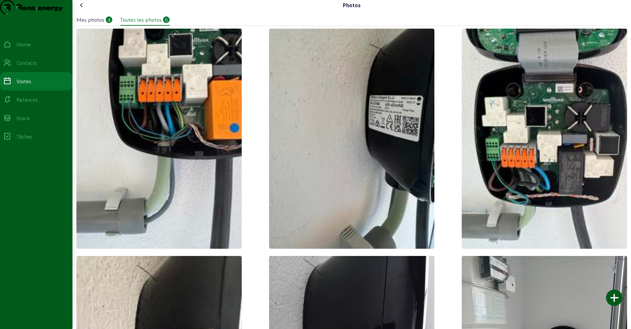 The width and height of the screenshot is (631, 329). What do you see at coordinates (544, 139) in the screenshot?
I see `img: thb_ae33fc1a-3ed6-b9a8-fc99-c20abc3a26e7.jpeg` at bounding box center [544, 139].